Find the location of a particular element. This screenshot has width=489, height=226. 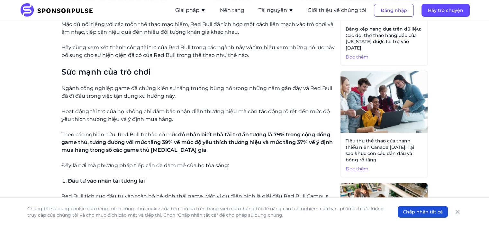

font: Hoạt động tài trợ của họ không chỉ đảm bảo nhận diện thương hiệu mà còn tác động rõ rệt đến mức đ... is located at coordinates (195, 115).